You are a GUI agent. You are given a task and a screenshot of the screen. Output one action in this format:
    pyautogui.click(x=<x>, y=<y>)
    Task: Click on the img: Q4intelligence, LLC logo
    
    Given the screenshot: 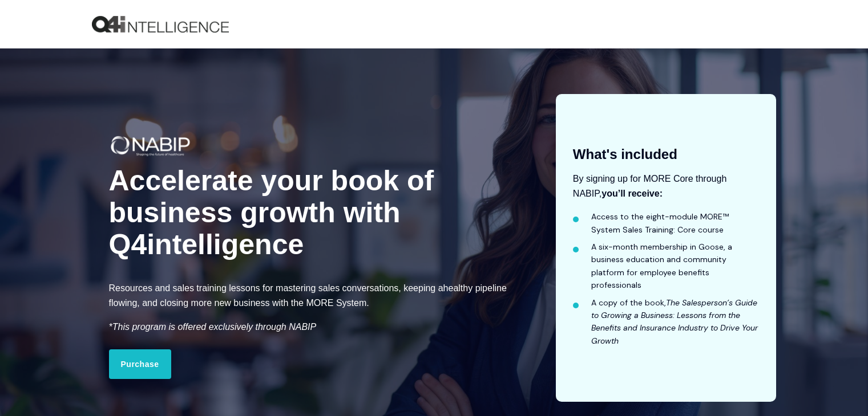 What is the action you would take?
    pyautogui.click(x=161, y=25)
    